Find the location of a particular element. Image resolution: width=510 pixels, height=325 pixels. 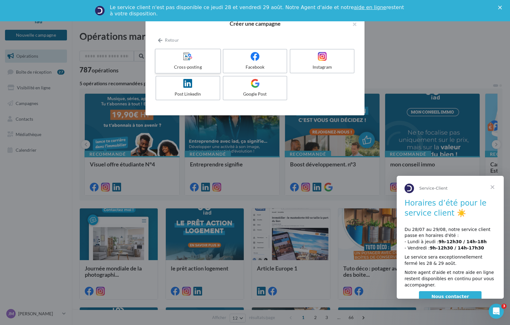

h2: Créer une campagne is located at coordinates (255, 23).